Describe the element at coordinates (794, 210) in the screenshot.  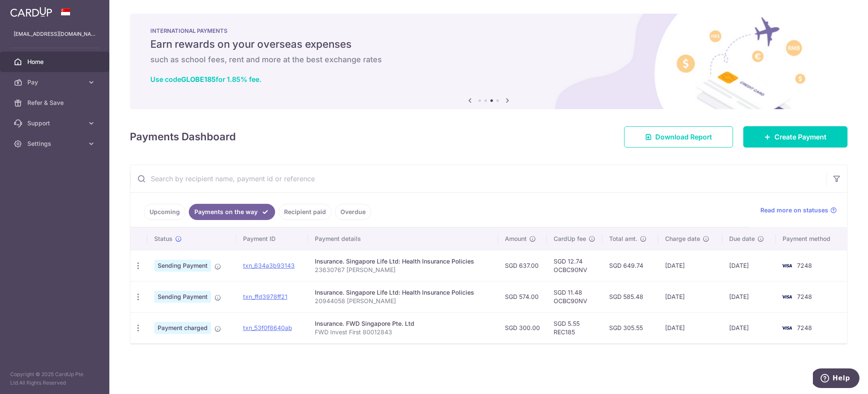
I see `span: Read more on statuses` at that location.